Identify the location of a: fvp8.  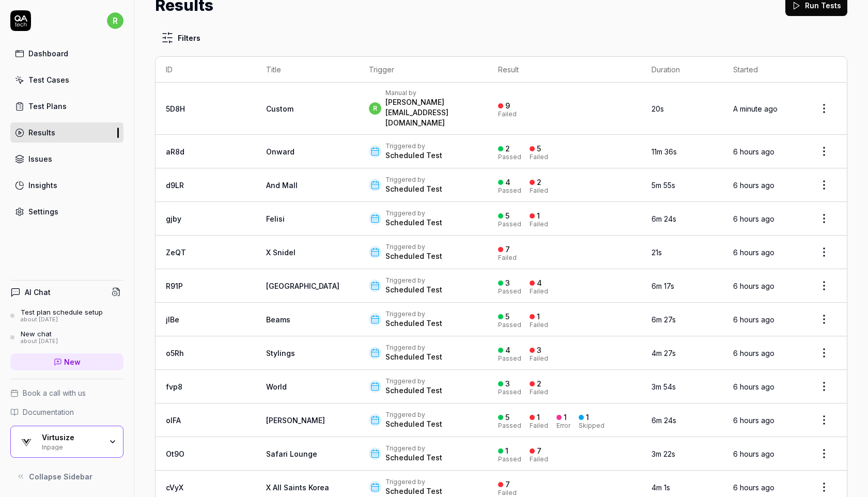
(174, 386).